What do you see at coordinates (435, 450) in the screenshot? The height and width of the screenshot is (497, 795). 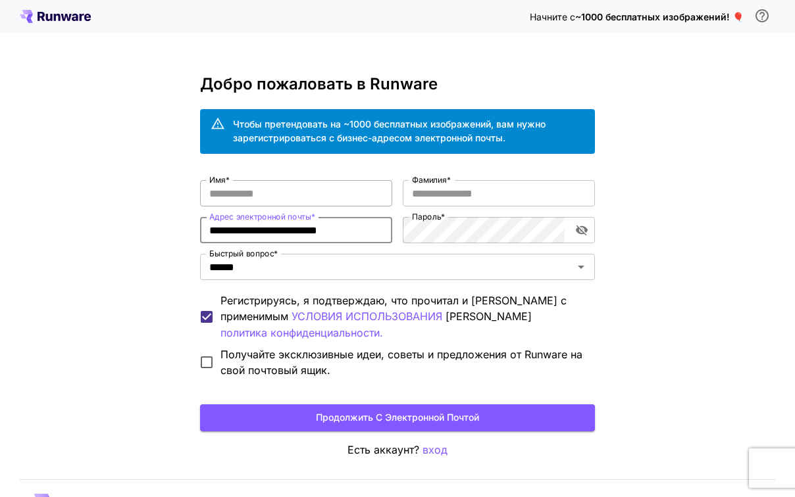 I see `button: вход` at bounding box center [435, 450].